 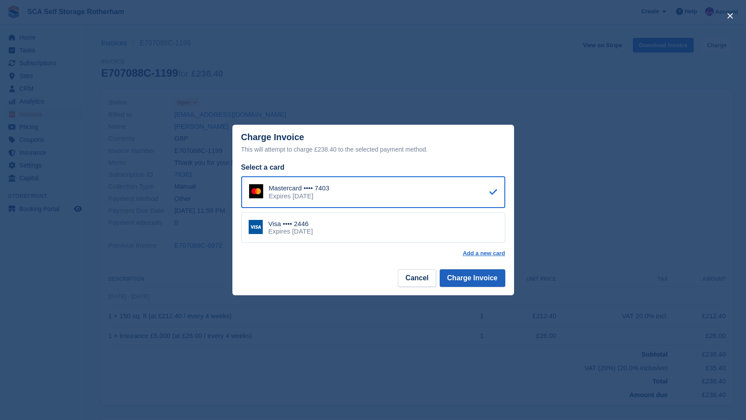 What do you see at coordinates (256, 227) in the screenshot?
I see `img: Visa Logo` at bounding box center [256, 227].